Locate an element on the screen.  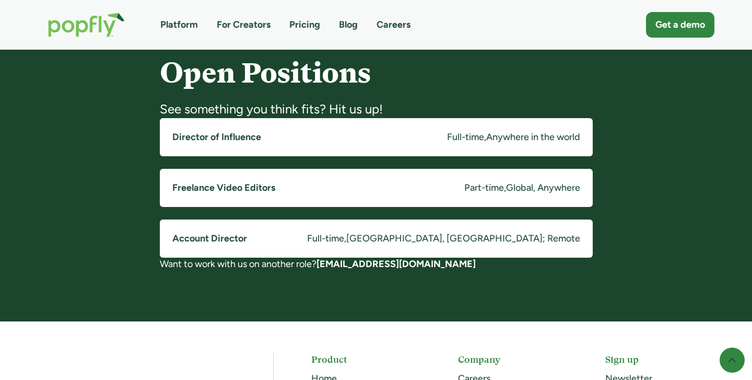
a: Blog is located at coordinates (349, 25).